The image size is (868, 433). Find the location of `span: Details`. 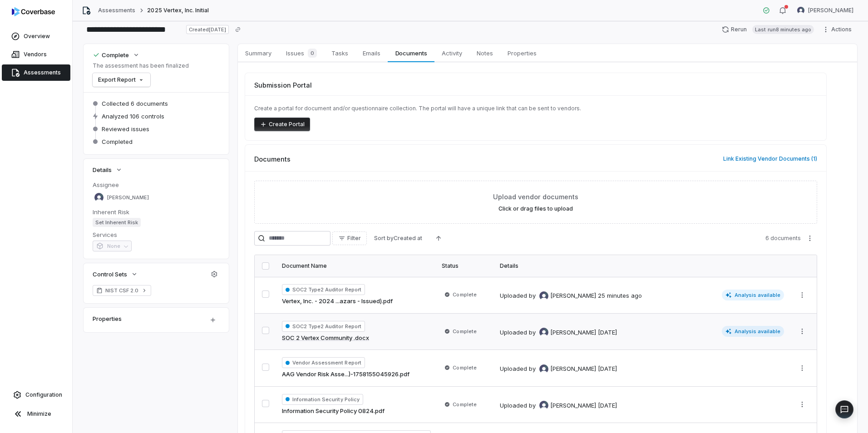

span: Details is located at coordinates (102, 170).